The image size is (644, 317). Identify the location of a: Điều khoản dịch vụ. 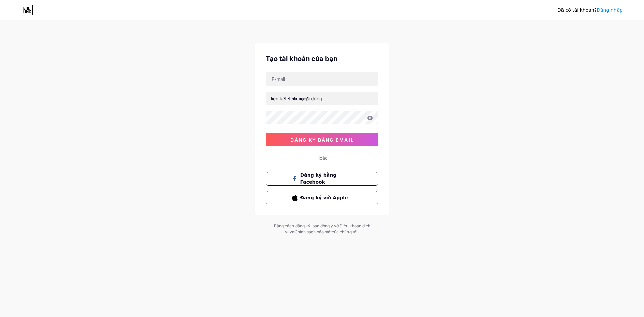
(327, 229).